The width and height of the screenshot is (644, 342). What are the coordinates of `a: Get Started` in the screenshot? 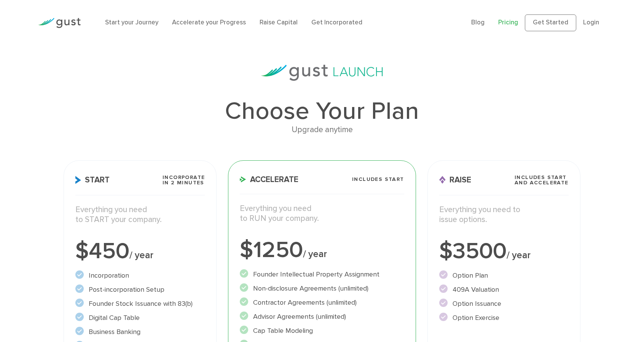 It's located at (550, 23).